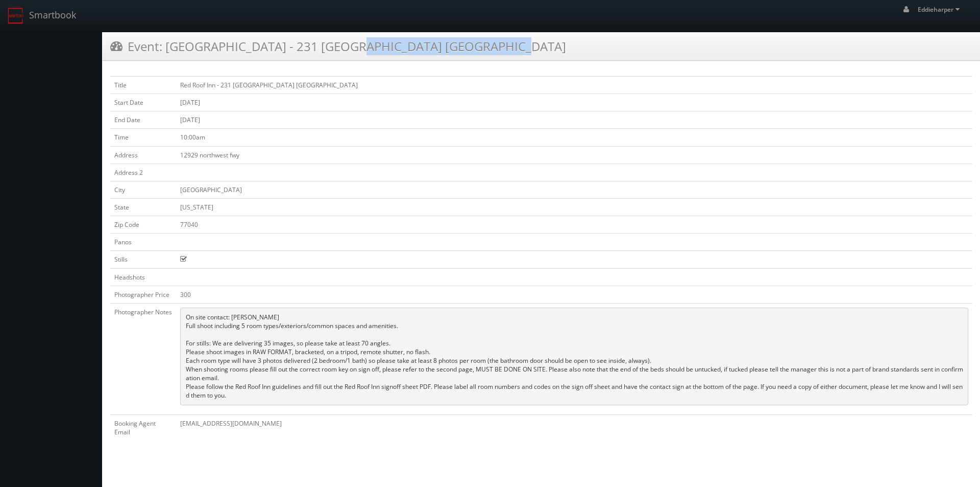 Image resolution: width=980 pixels, height=487 pixels. What do you see at coordinates (143, 85) in the screenshot?
I see `td: Title` at bounding box center [143, 85].